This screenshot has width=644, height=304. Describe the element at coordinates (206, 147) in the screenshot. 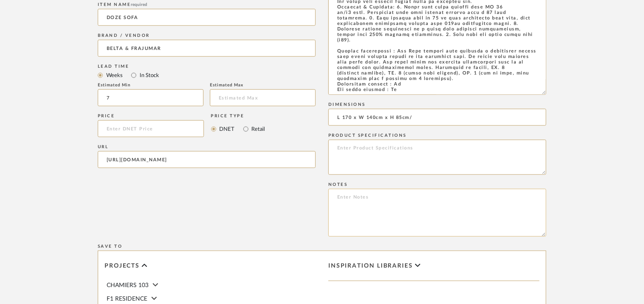

I see `div: URL` at that location.